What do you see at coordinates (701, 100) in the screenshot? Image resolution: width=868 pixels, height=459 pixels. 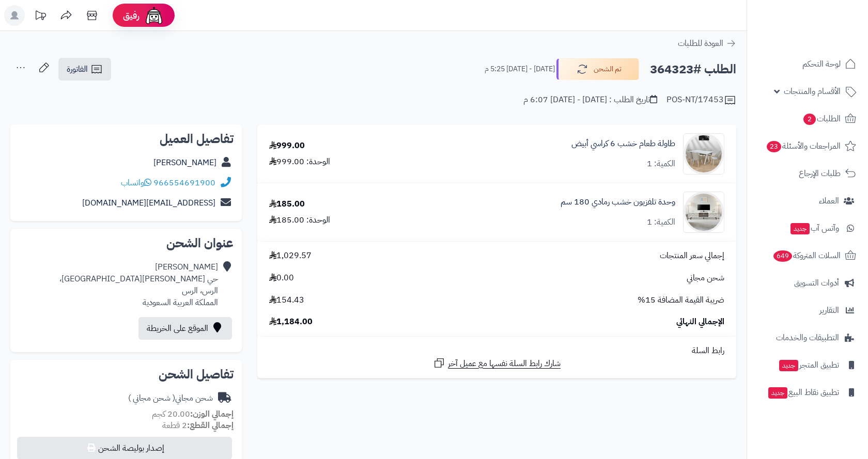 I see `div: POS-NT/17453` at bounding box center [701, 100].